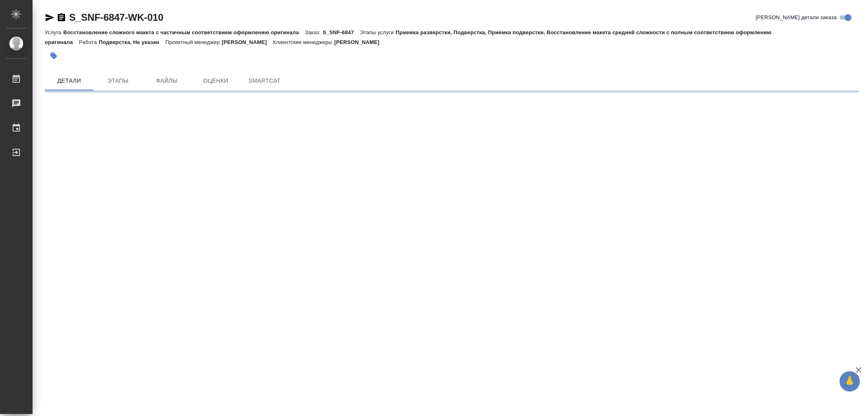 The height and width of the screenshot is (416, 868). Describe the element at coordinates (132, 42) in the screenshot. I see `p: Подверстка, Не указан` at that location.